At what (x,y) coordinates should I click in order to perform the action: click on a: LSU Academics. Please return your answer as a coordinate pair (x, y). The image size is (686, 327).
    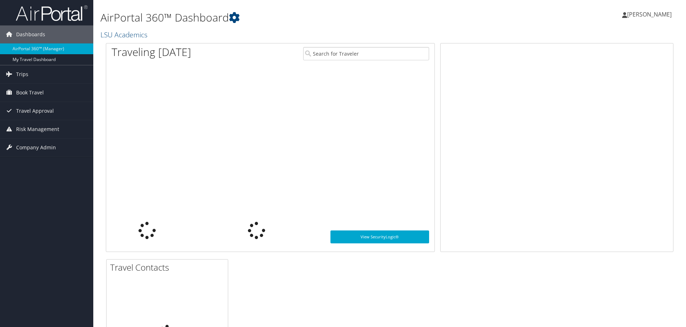
    Looking at the image, I should click on (125, 34).